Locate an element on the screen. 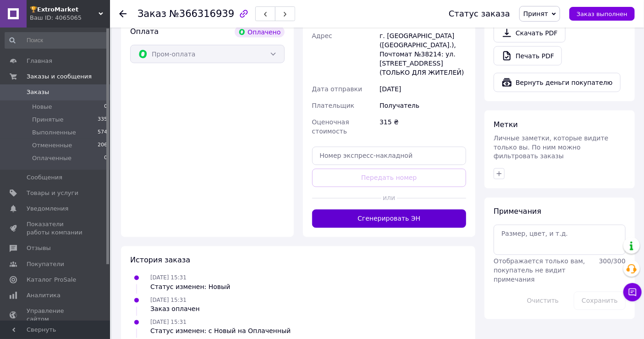 This screenshot has height=339, width=644. div: Статус изменен: с Новый на Оплаченный is located at coordinates (220, 331).